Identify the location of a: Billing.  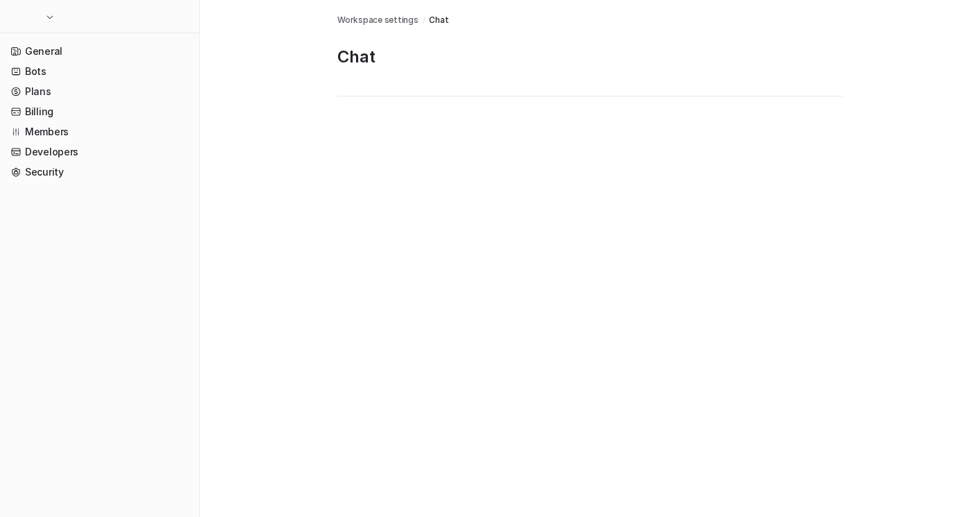
(100, 112).